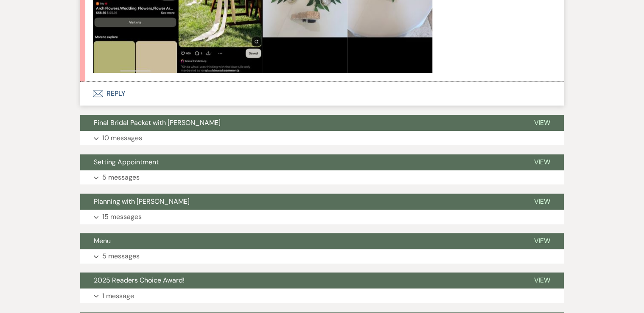  What do you see at coordinates (122, 138) in the screenshot?
I see `p: 10 messages` at bounding box center [122, 138].